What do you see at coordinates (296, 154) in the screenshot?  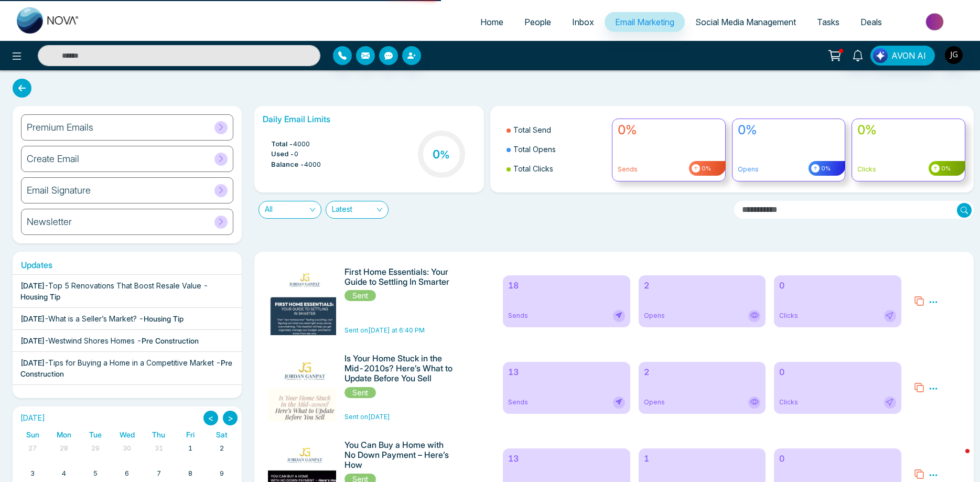 I see `span: 0` at bounding box center [296, 154].